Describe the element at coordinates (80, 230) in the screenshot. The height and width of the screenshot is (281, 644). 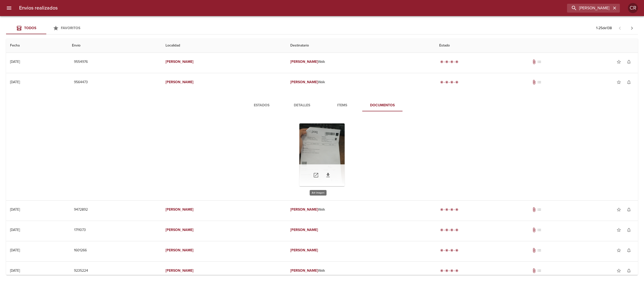
I see `button: 1711073` at that location.